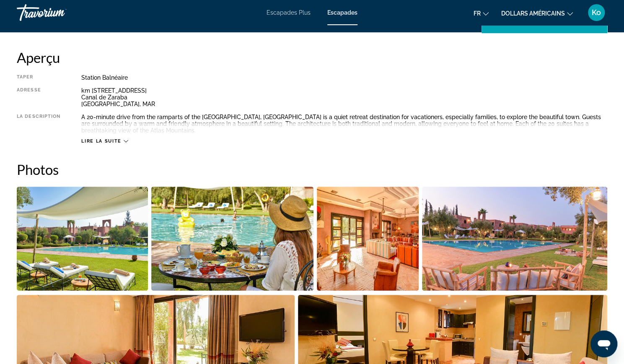  What do you see at coordinates (343, 13) in the screenshot?
I see `a: Escapades` at bounding box center [343, 13].